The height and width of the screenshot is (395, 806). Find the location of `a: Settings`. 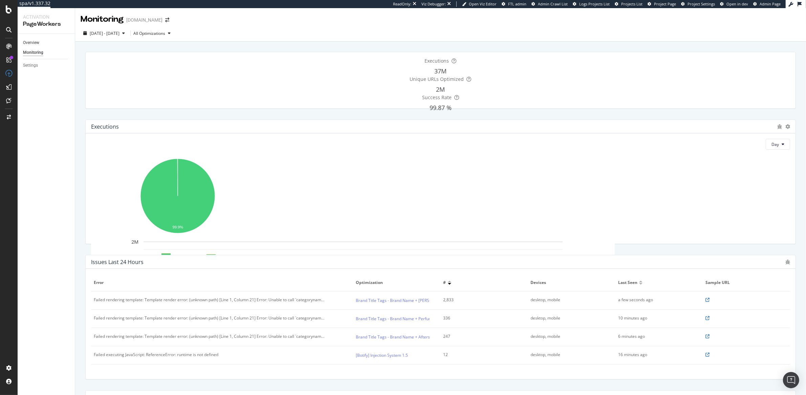

a: Settings is located at coordinates (46, 65).